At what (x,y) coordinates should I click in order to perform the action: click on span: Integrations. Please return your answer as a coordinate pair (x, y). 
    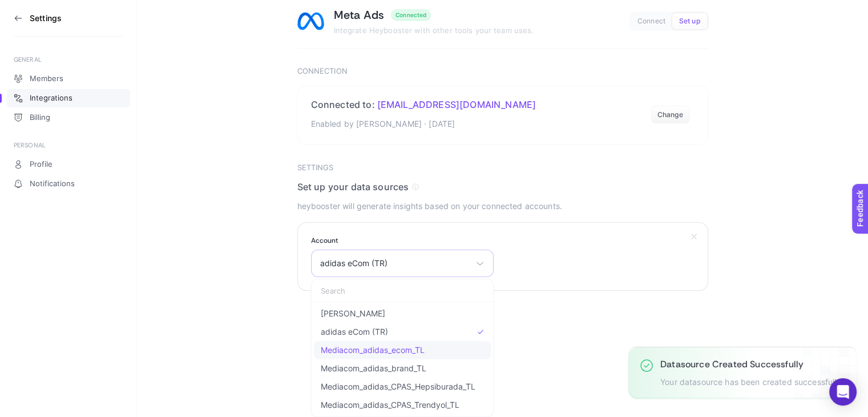
    Looking at the image, I should click on (51, 98).